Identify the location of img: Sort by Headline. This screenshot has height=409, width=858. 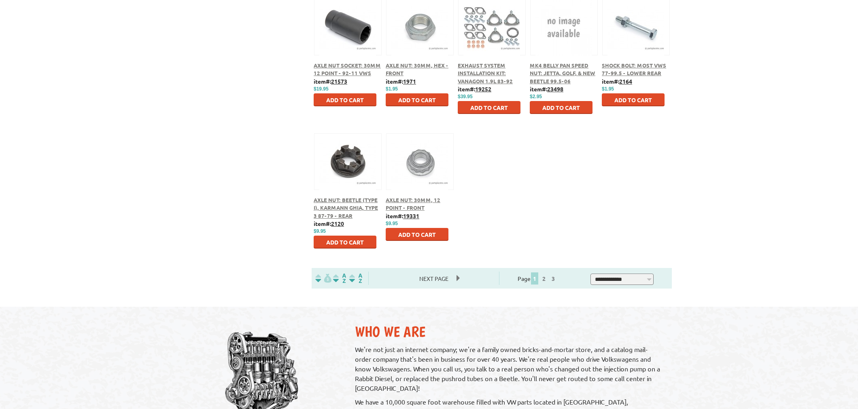
(339, 278).